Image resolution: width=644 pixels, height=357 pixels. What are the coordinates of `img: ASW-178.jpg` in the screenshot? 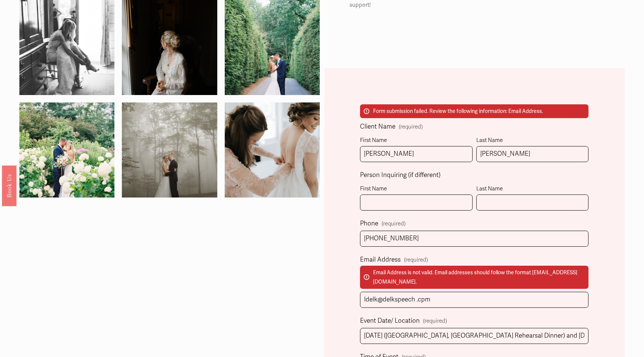 It's located at (273, 150).